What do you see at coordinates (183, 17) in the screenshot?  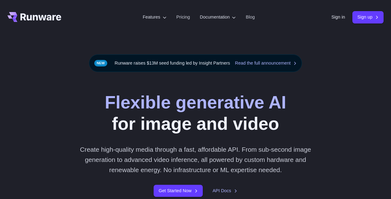 I see `a: Pricing` at bounding box center [183, 17].